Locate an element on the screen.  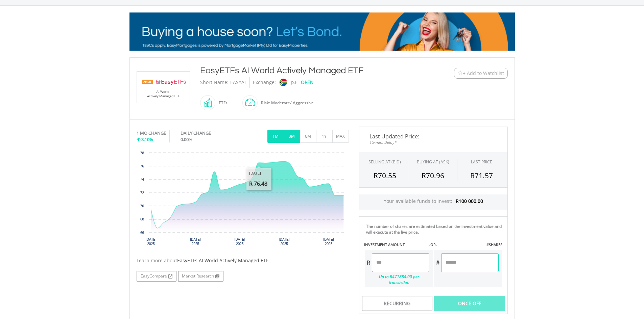
button: MAX is located at coordinates (340, 136).